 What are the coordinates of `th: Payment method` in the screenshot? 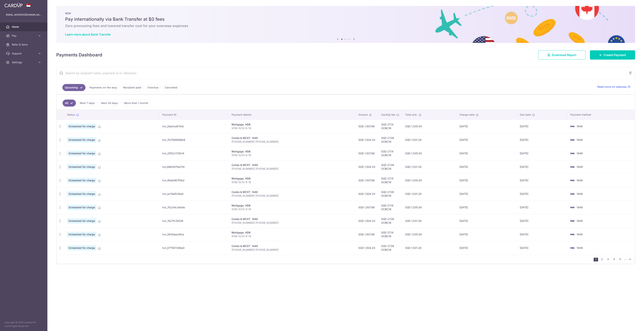 It's located at (601, 115).